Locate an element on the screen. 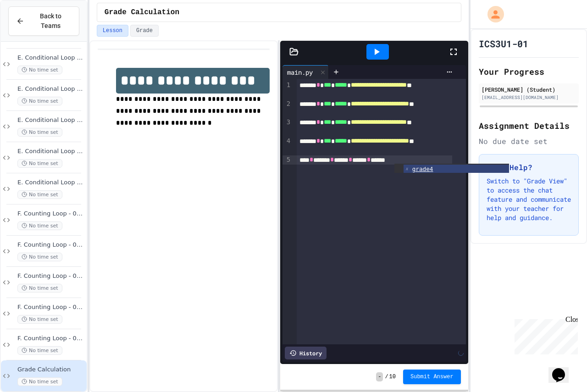  span: F. Counting Loop - 04 - Printing Patterns is located at coordinates (51, 307).